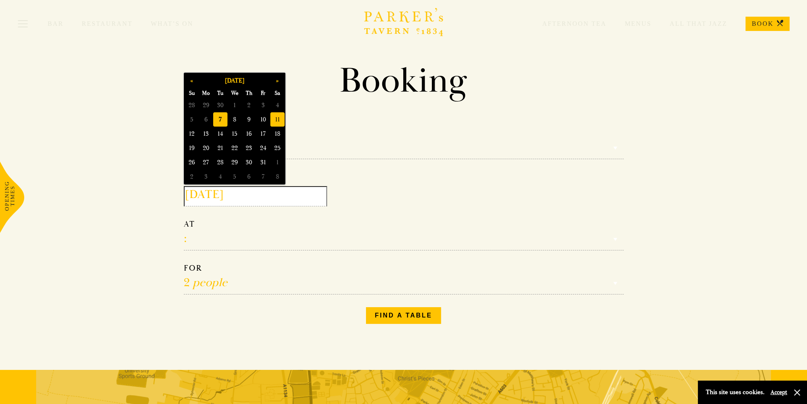 The width and height of the screenshot is (807, 404). What do you see at coordinates (263, 162) in the screenshot?
I see `span: 31` at bounding box center [263, 162].